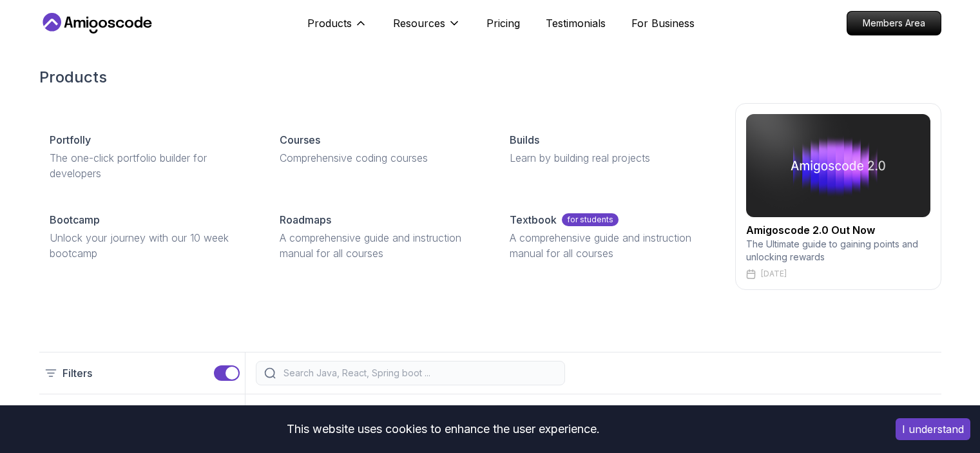  I want to click on a: BootcampUnlock your journey with our 10 week bootcamp, so click(149, 237).